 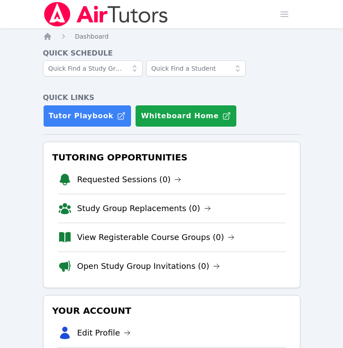 I want to click on h4: Quick Schedule, so click(x=171, y=53).